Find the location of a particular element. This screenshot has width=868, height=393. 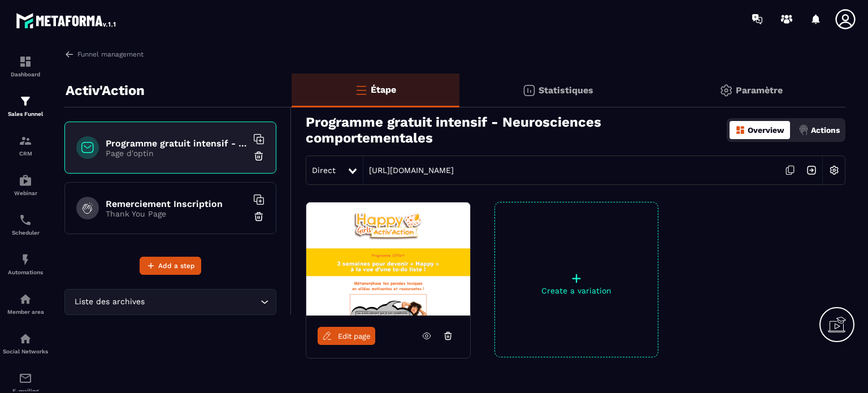

p: CRM is located at coordinates (25, 153).